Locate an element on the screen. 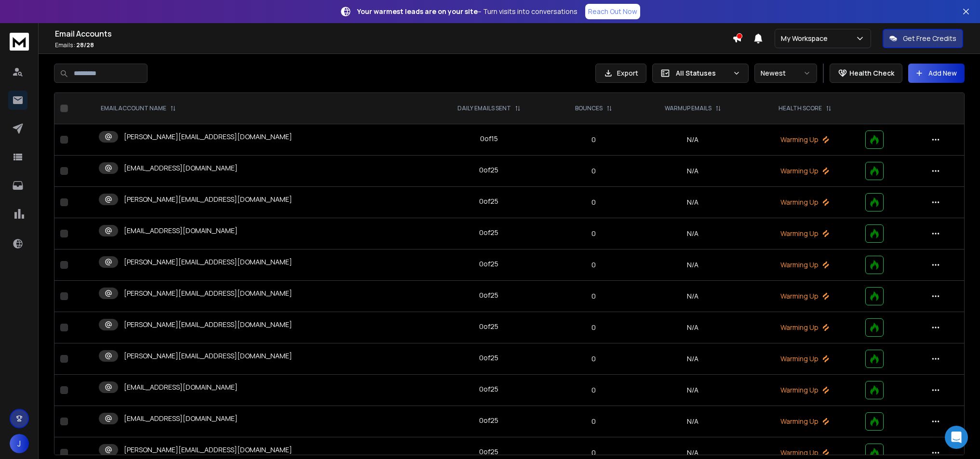  span: J is located at coordinates (19, 444).